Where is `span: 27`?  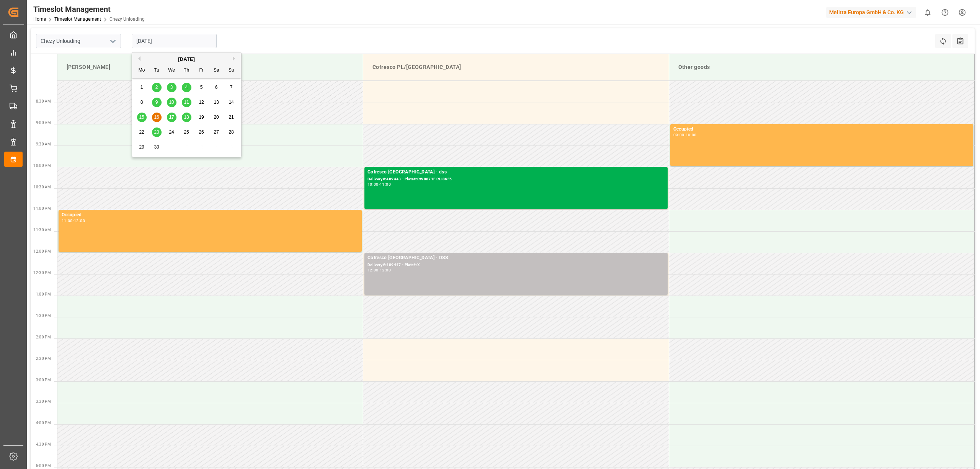 span: 27 is located at coordinates (216, 132).